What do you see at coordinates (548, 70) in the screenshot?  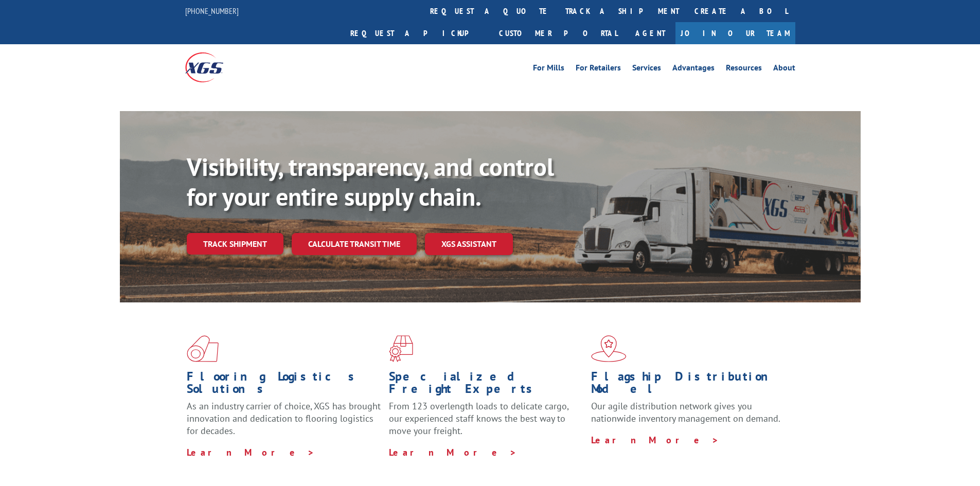 I see `a: For Mills` at bounding box center [548, 70].